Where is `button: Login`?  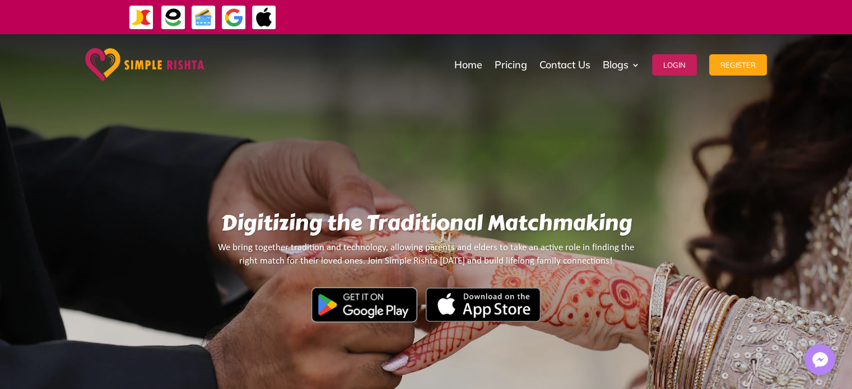 button: Login is located at coordinates (675, 65).